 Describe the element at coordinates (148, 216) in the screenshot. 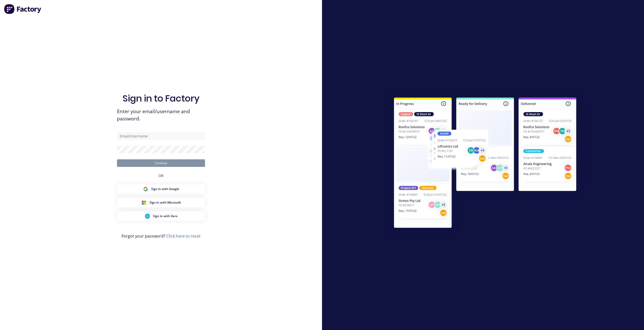

I see `img: Xero Sign in` at that location.